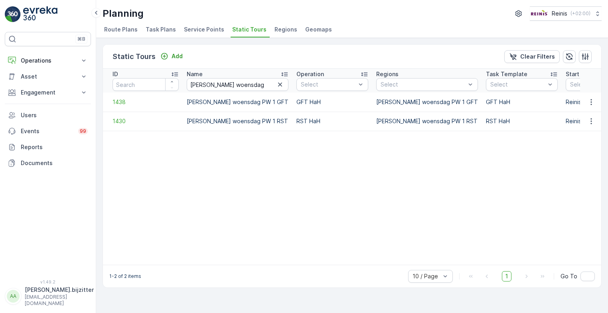 This screenshot has width=608, height=313. What do you see at coordinates (146, 102) in the screenshot?
I see `span: 1438` at bounding box center [146, 102].